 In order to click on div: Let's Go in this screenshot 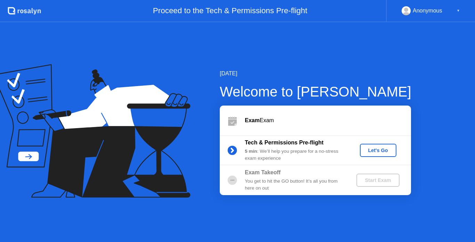, I will do `click(378, 151)`.